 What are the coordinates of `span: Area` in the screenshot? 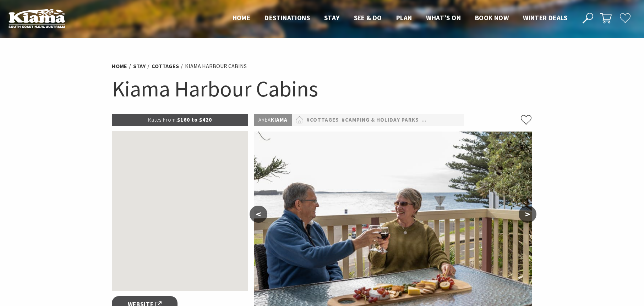 It's located at (265, 120).